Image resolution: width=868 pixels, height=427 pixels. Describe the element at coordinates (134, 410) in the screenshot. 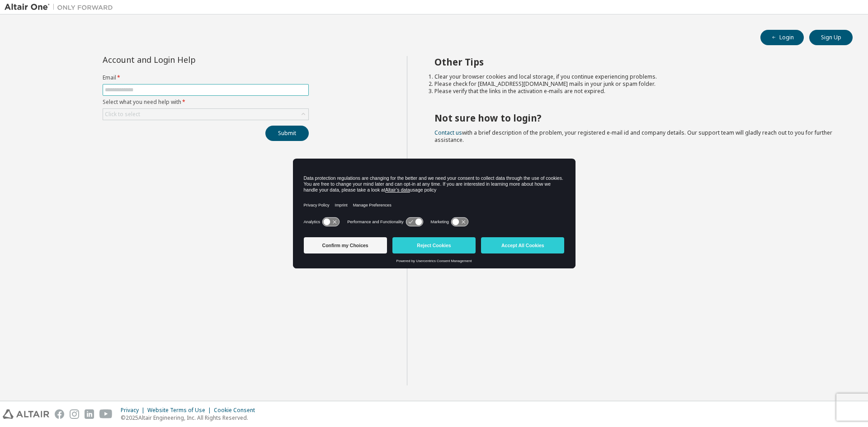

I see `div: Privacy` at that location.